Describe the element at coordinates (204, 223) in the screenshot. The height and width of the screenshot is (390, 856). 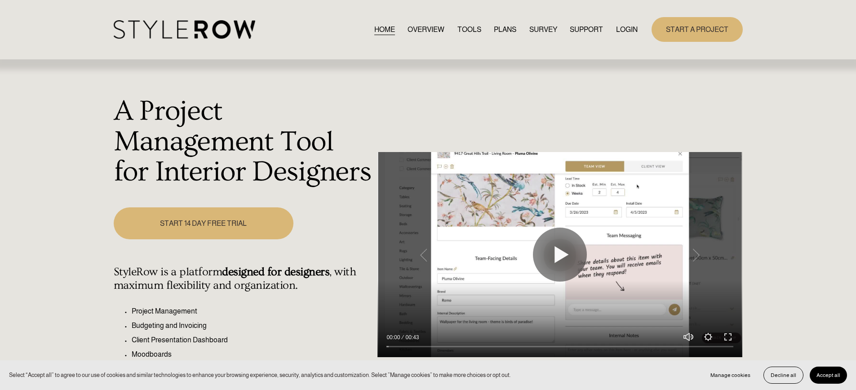
I see `a: START 14 DAY FREE TRIAL` at that location.